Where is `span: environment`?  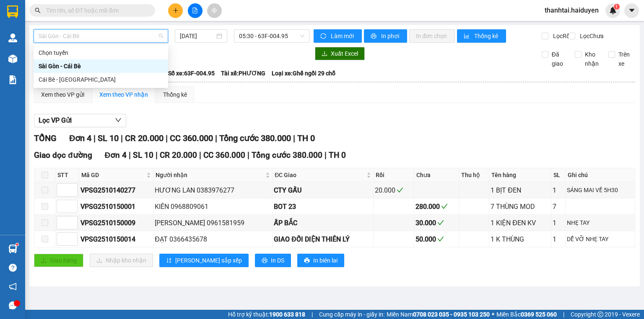 span: environment is located at coordinates (7, 49).